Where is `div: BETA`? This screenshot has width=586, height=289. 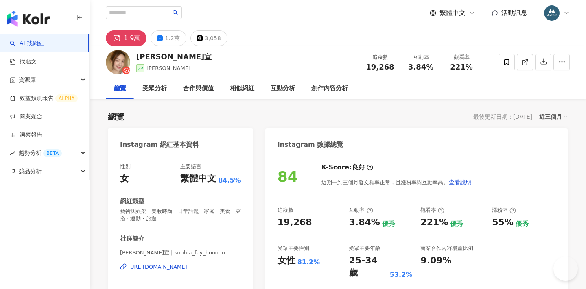 div: BETA is located at coordinates (52, 153).